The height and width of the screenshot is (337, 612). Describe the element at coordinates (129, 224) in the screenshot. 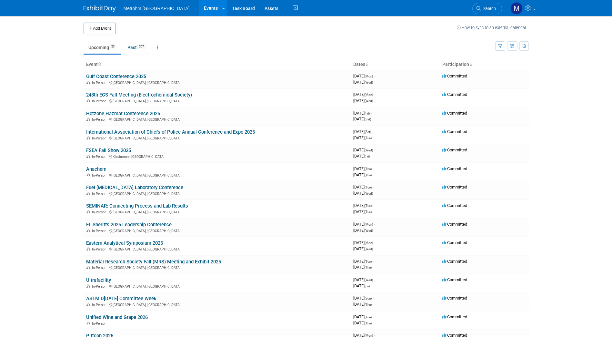

I see `a: FL Sheriffs 2025 Leadership Conference` at that location.